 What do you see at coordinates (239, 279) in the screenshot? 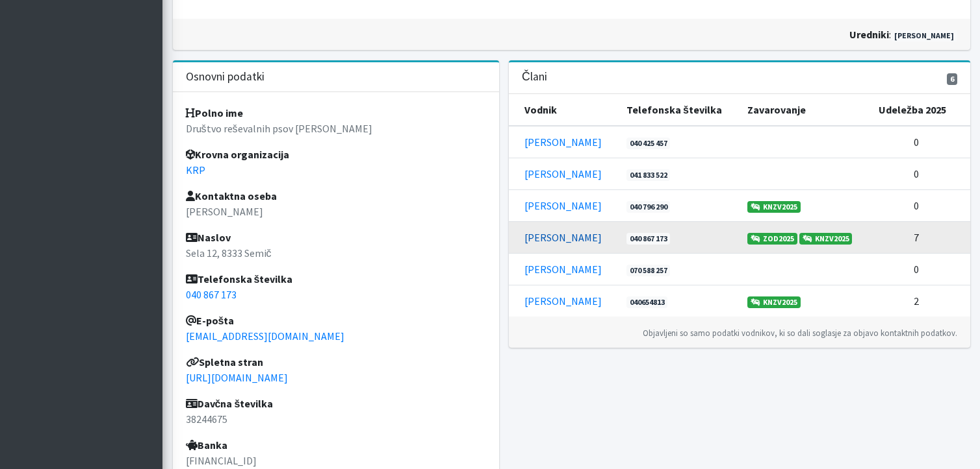
I see `strong: Telefonska številka` at bounding box center [239, 279].